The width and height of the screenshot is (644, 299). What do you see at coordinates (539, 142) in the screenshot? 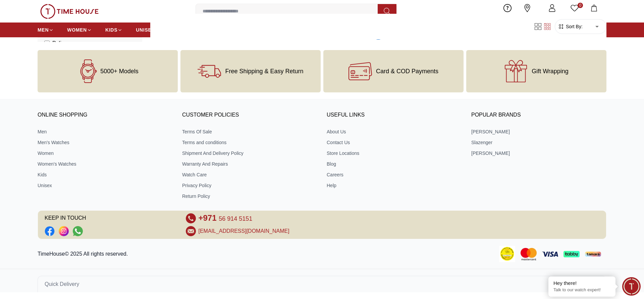
I see `a: Slazenger` at bounding box center [539, 142].